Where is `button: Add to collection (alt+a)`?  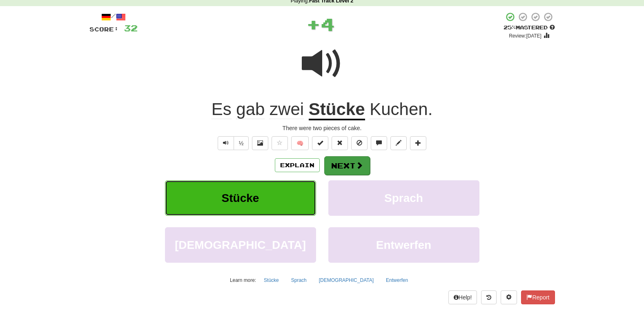
button: Add to collection (alt+a) is located at coordinates (418, 143).